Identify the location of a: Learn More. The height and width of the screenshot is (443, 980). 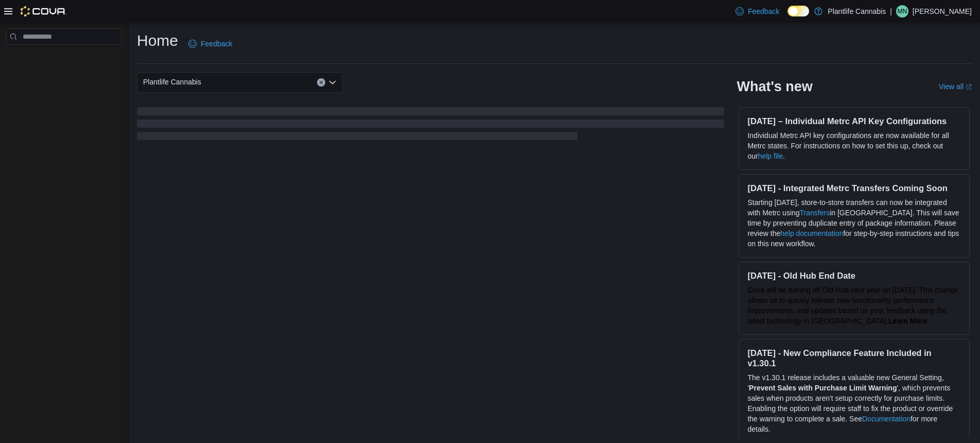
(907, 321).